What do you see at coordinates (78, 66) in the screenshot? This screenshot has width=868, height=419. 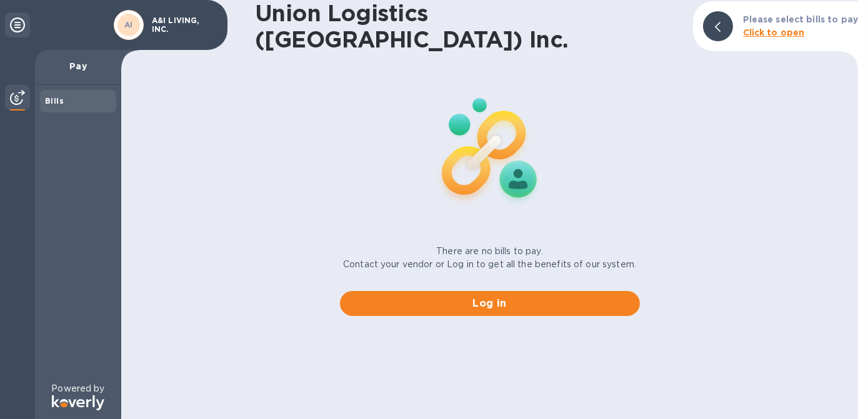 I see `p: Pay` at bounding box center [78, 66].